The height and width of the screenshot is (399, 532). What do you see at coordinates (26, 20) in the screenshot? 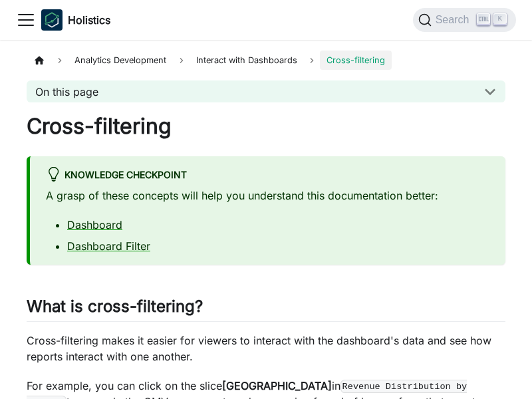
I see `button: Toggle navigation bar` at bounding box center [26, 20].